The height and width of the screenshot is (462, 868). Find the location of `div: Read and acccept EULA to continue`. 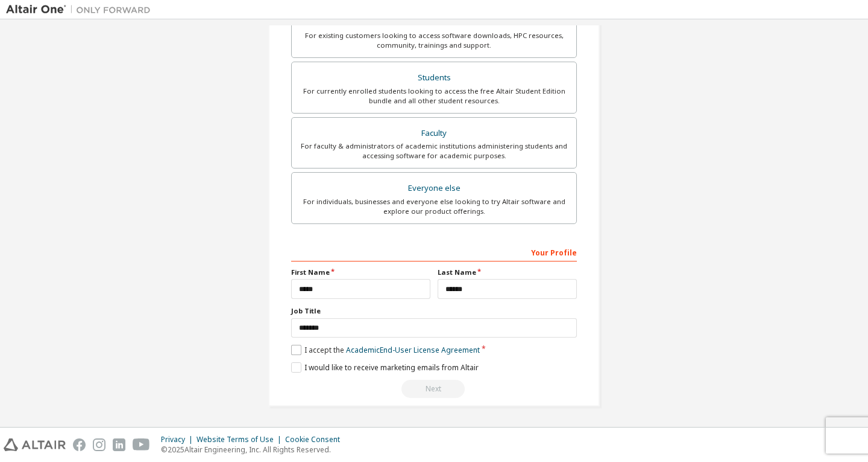

div: Read and acccept EULA to continue is located at coordinates (434, 389).